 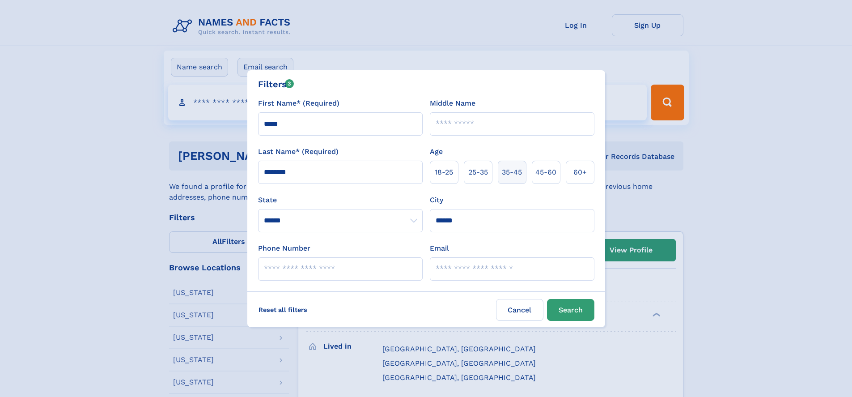 I want to click on label: Email, so click(x=439, y=248).